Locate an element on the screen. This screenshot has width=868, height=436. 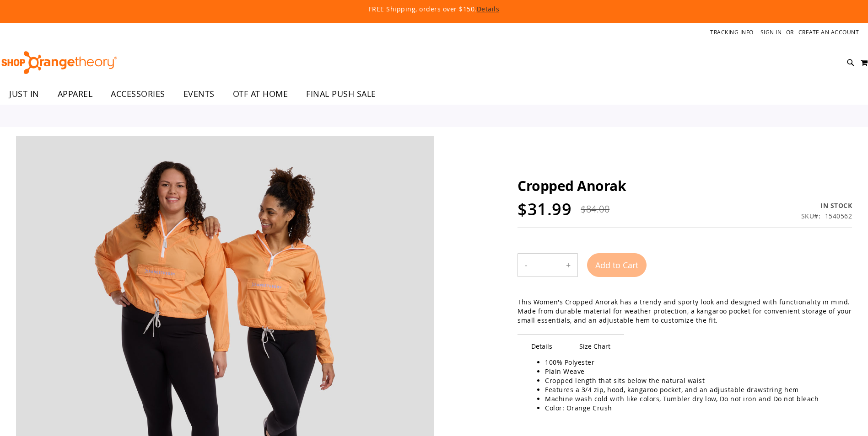
p: FREE Shipping, orders over $150. is located at coordinates (434, 9).